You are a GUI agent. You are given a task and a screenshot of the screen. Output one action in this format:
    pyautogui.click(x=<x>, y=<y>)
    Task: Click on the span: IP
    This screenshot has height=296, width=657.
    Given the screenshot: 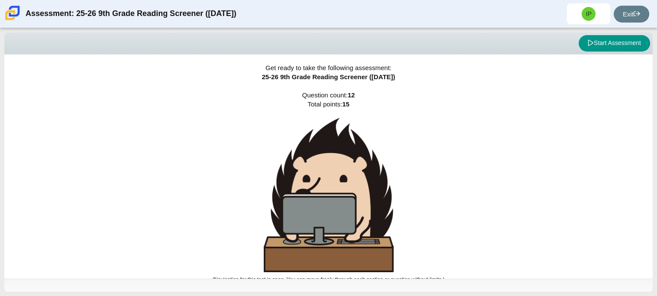 What is the action you would take?
    pyautogui.click(x=589, y=14)
    